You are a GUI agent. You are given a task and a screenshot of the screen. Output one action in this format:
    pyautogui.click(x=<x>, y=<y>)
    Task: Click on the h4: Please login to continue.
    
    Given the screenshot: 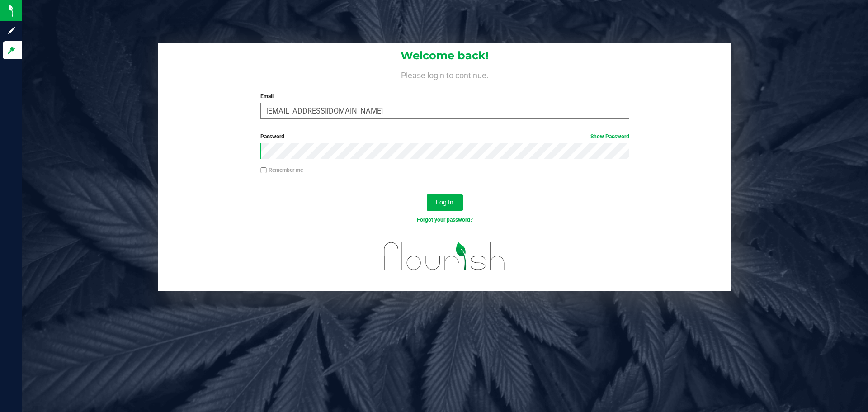 What is the action you would take?
    pyautogui.click(x=445, y=74)
    